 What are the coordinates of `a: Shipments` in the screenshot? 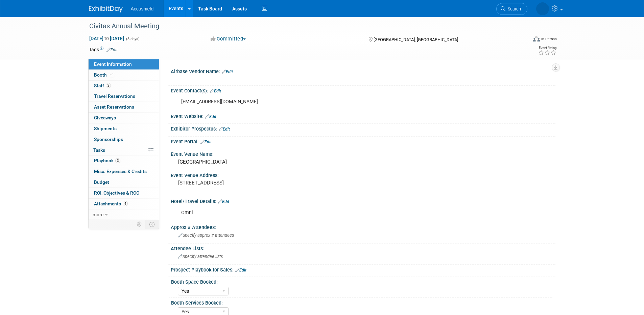 It's located at (124, 129).